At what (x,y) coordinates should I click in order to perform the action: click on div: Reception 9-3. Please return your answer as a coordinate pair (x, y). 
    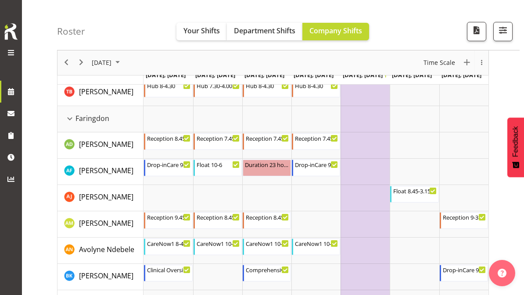
    Looking at the image, I should click on (465, 217).